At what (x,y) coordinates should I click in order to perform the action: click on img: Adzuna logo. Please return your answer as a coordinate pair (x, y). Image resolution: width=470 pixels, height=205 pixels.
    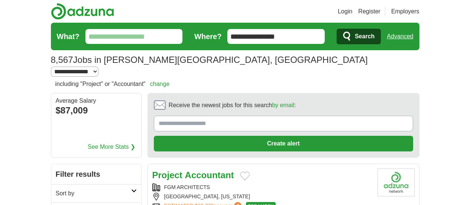
    Looking at the image, I should click on (83, 11).